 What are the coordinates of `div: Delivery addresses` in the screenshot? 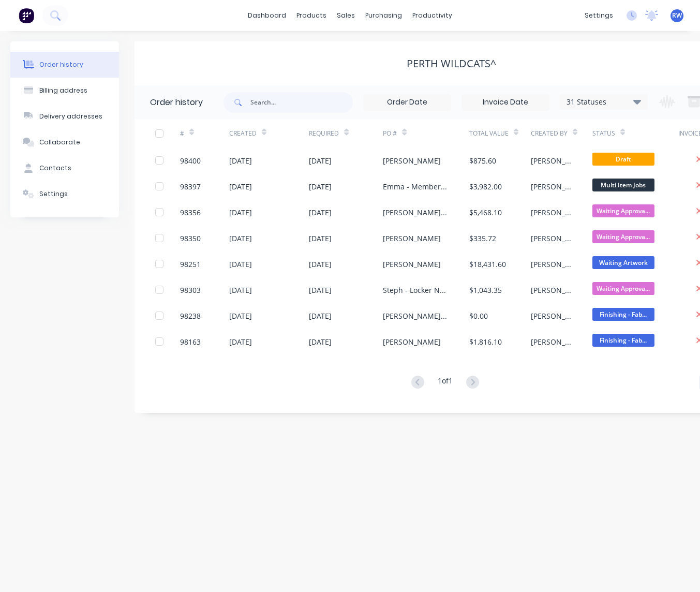 It's located at (71, 116).